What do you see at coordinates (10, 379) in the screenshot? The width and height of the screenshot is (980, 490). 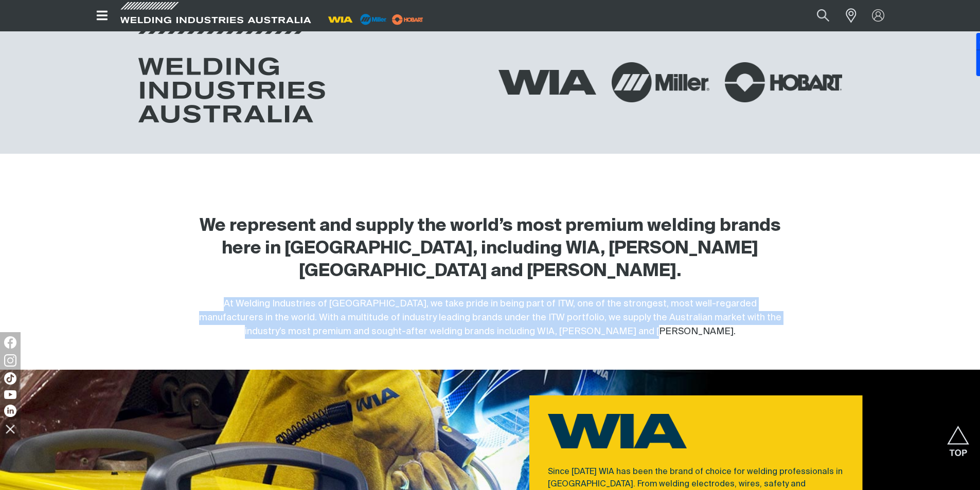 I see `img: TikTok` at bounding box center [10, 379].